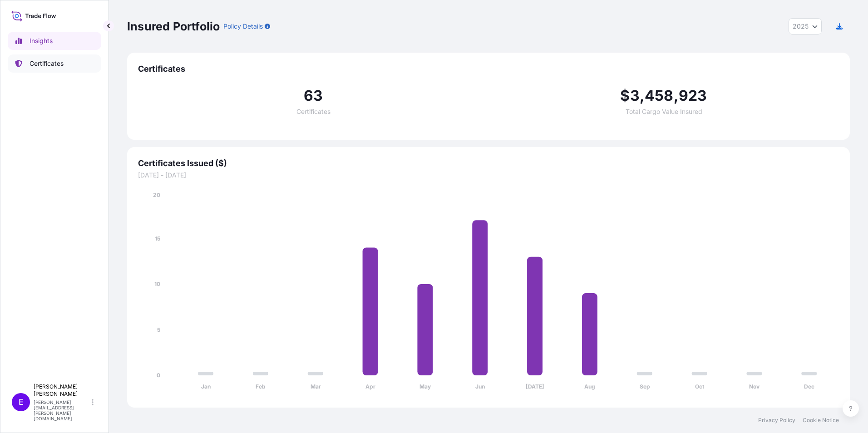 Image resolution: width=868 pixels, height=433 pixels. What do you see at coordinates (425, 386) in the screenshot?
I see `tspan: May` at bounding box center [425, 386].